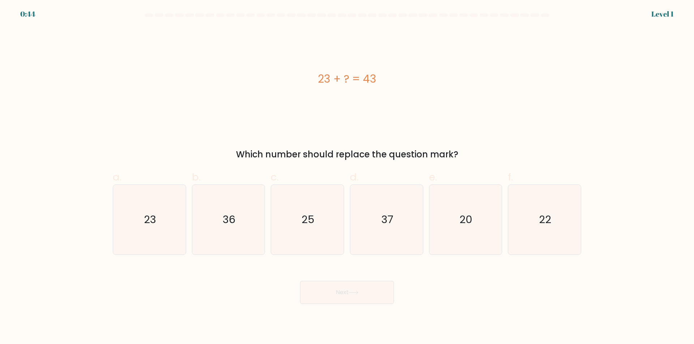 Image resolution: width=694 pixels, height=344 pixels. I want to click on span: c., so click(275, 177).